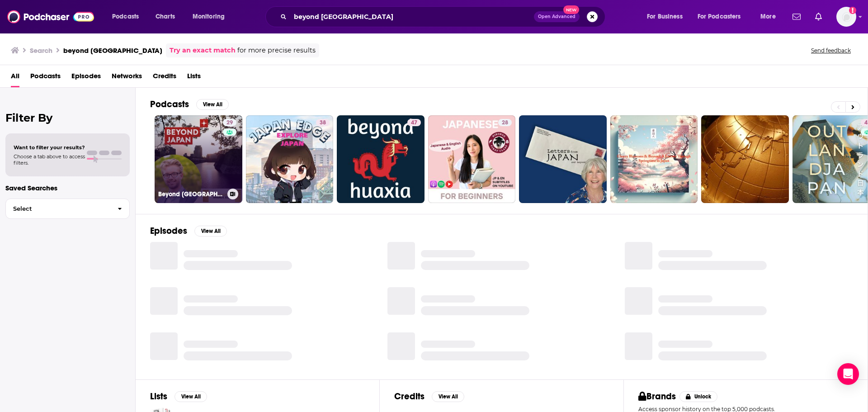  What do you see at coordinates (51, 17) in the screenshot?
I see `a: Podchaser - Follow, Share and Rate Podcasts` at bounding box center [51, 17].